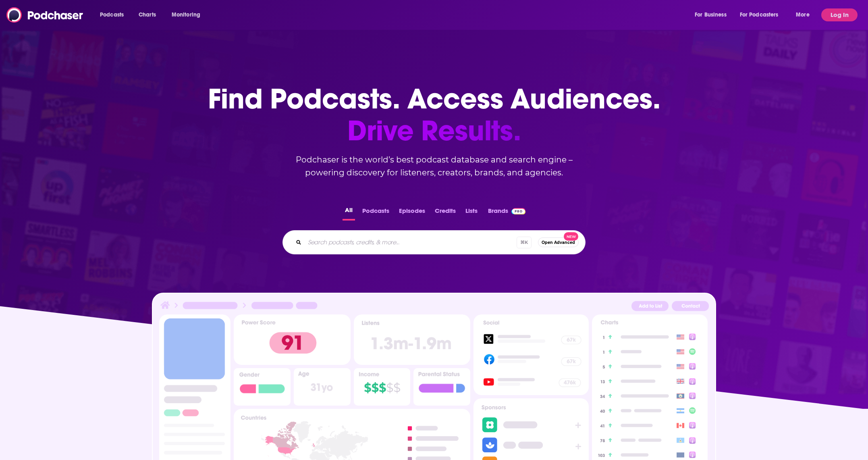 The height and width of the screenshot is (460, 868). Describe the element at coordinates (506, 213) in the screenshot. I see `a: BrandsPodchaser Pro` at that location.